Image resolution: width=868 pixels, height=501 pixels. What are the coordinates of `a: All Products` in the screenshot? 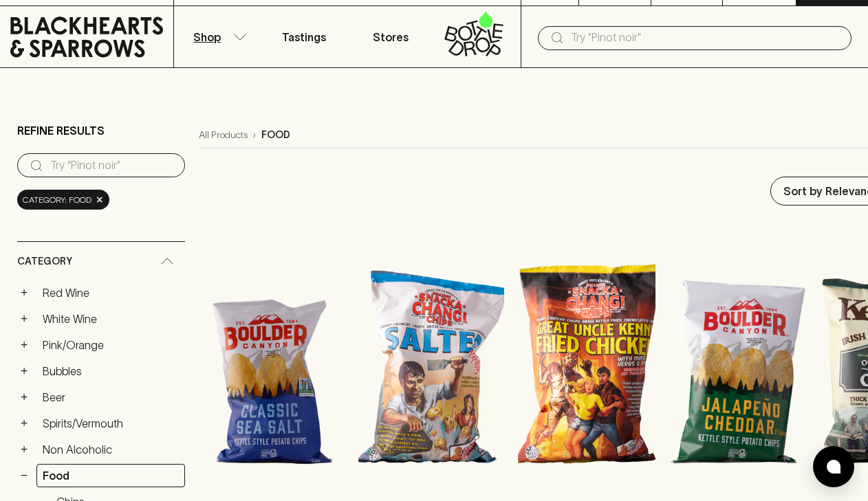 It's located at (223, 135).